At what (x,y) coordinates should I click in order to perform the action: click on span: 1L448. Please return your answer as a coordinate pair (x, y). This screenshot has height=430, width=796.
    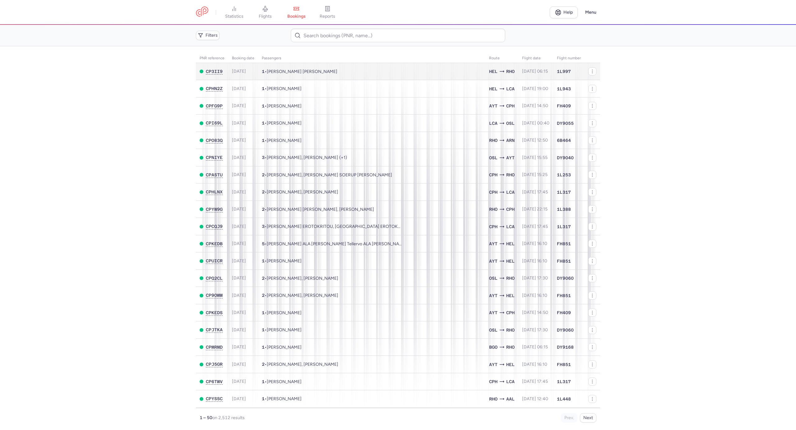
    Looking at the image, I should click on (563, 399).